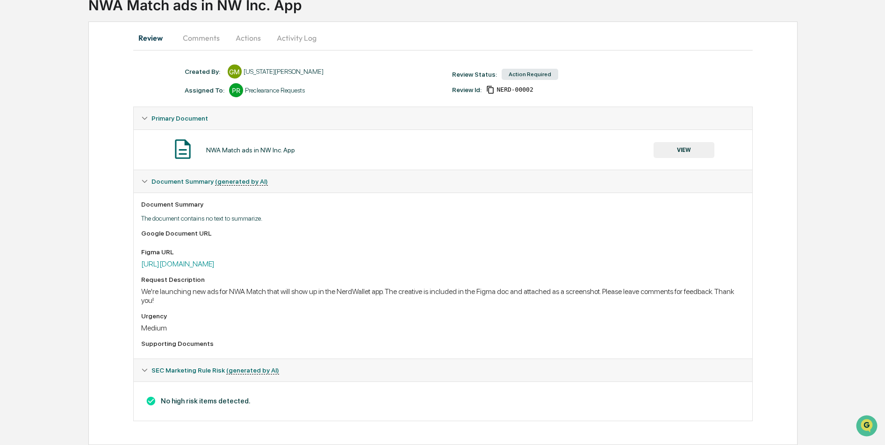 The width and height of the screenshot is (885, 445). I want to click on button: Activity Log, so click(296, 38).